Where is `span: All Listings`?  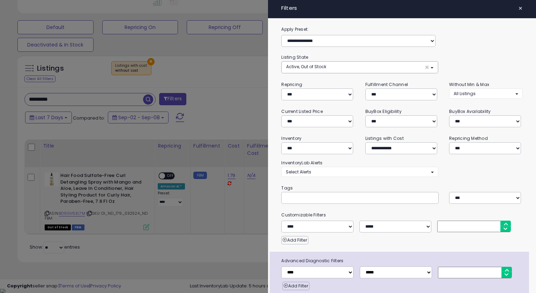 span: All Listings is located at coordinates (465, 93).